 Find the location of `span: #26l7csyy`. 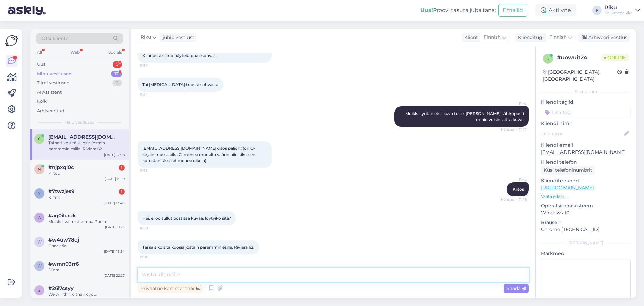

span: #26l7csyy is located at coordinates (61, 289).